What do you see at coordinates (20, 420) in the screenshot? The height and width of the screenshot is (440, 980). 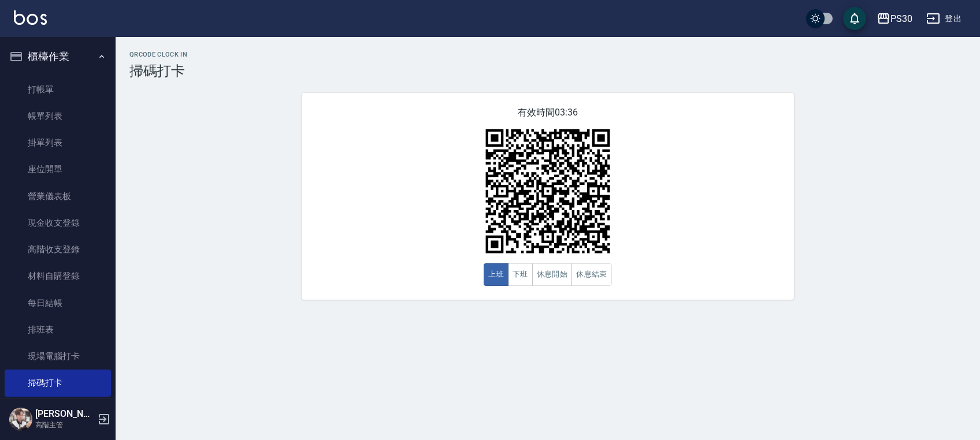 I see `img: Person` at bounding box center [20, 420].